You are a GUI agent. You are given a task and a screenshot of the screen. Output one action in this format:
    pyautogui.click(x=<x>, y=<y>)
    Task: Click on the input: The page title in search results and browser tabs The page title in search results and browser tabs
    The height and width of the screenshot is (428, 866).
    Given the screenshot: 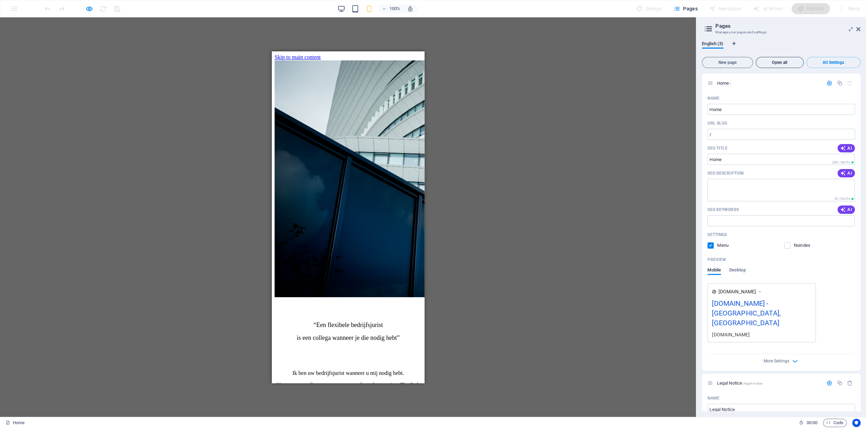 What is the action you would take?
    pyautogui.click(x=781, y=159)
    